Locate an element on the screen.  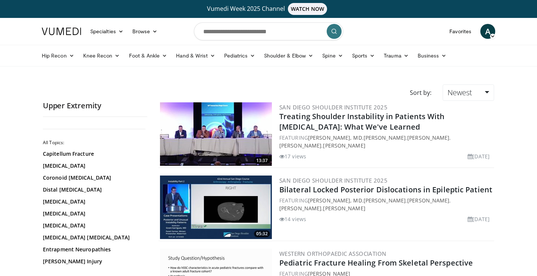
a: Capitellum Fracture is located at coordinates (93, 154).